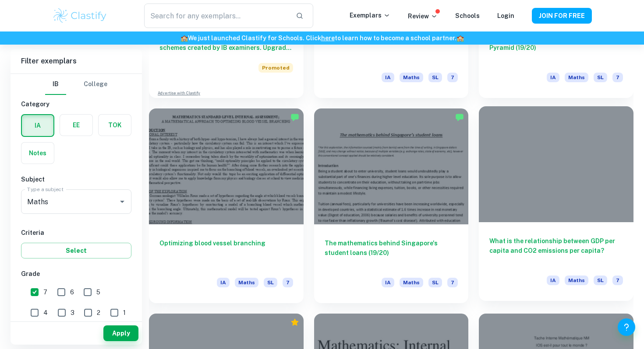  I want to click on h6: Exploration into Modelling a Population Pyramid (19/20), so click(556, 48).